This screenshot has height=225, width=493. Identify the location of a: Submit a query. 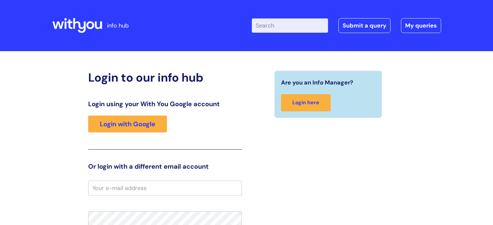
(364, 26).